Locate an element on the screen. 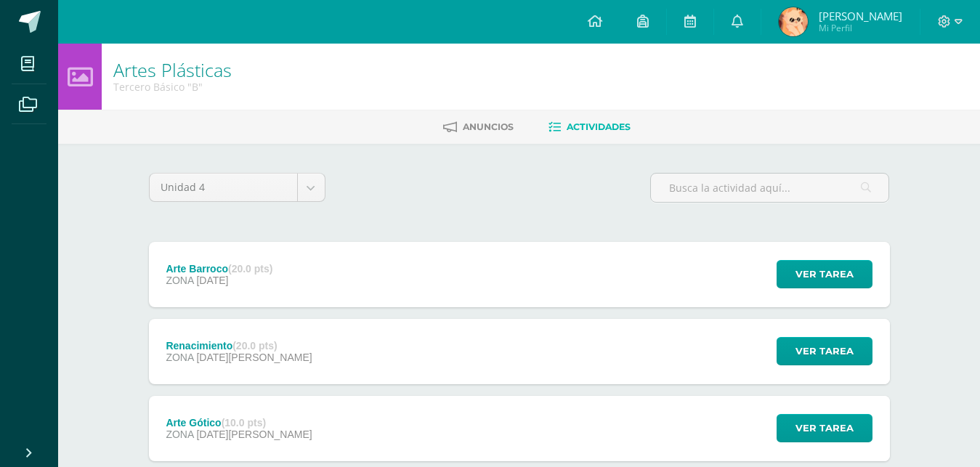 The width and height of the screenshot is (980, 467). span: Anuncios is located at coordinates (489, 126).